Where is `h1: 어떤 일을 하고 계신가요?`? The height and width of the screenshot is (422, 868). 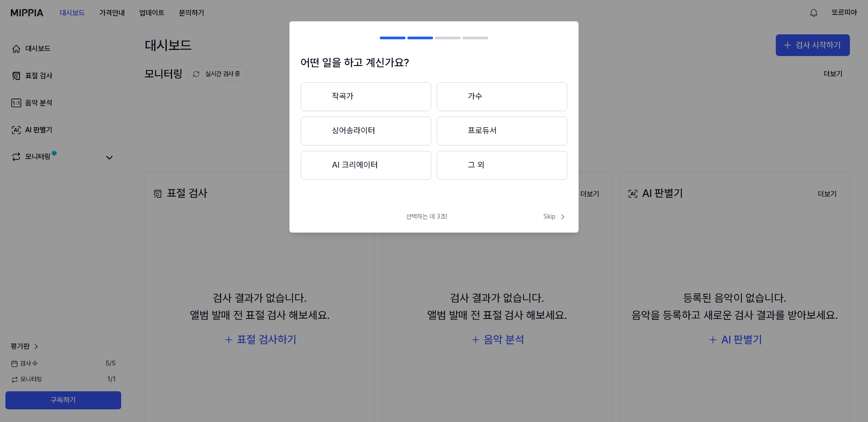 h1: 어떤 일을 하고 계신가요? is located at coordinates (434, 63).